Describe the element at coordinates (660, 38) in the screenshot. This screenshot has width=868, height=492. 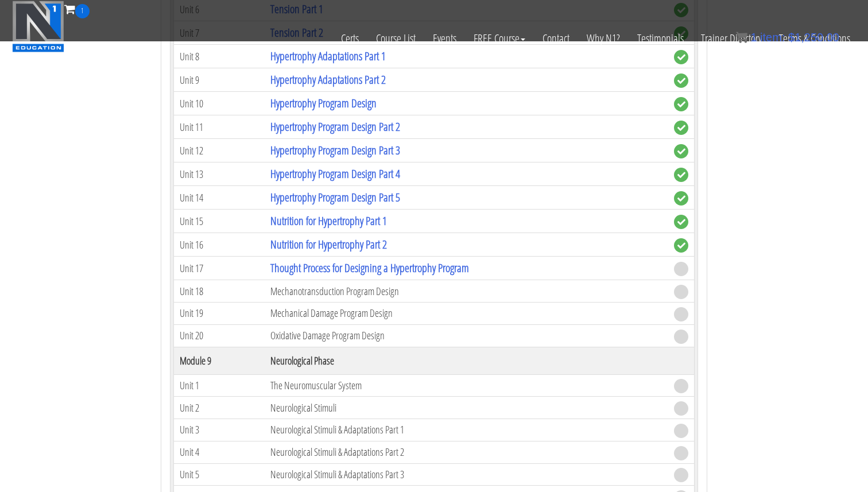
I see `a: Testimonials` at that location.